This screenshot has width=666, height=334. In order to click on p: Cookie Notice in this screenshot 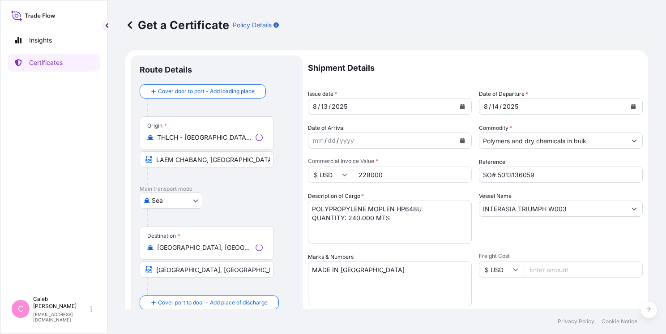, I will do `click(620, 321)`.